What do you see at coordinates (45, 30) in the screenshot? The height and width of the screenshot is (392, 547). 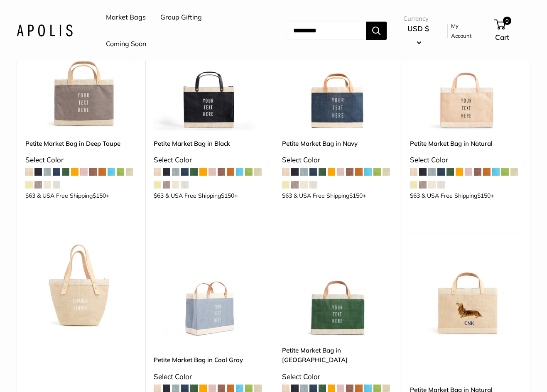 I see `img: Apolis` at bounding box center [45, 30].